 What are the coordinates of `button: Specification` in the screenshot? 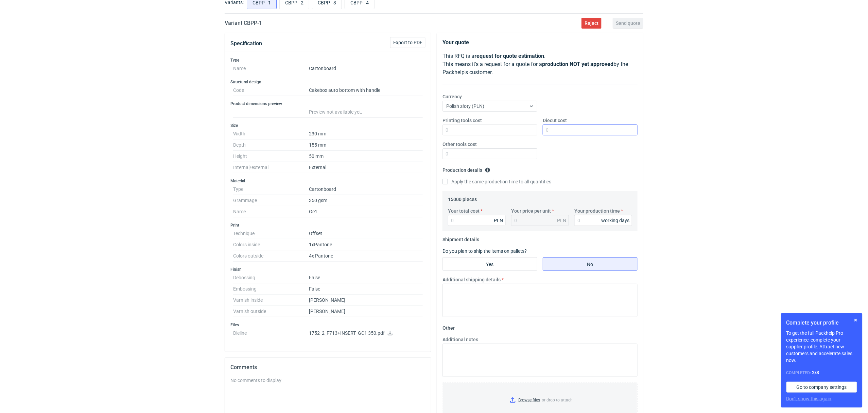 It's located at (246, 44).